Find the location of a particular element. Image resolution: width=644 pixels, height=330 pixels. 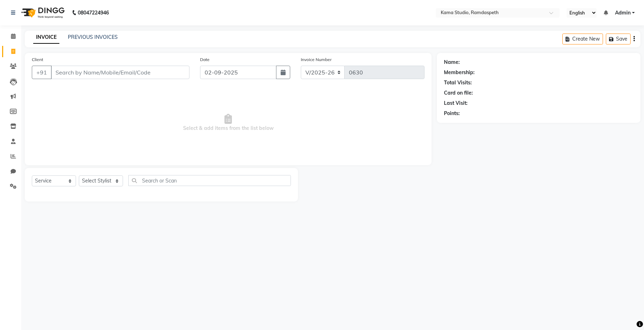

button: Save is located at coordinates (618, 39).